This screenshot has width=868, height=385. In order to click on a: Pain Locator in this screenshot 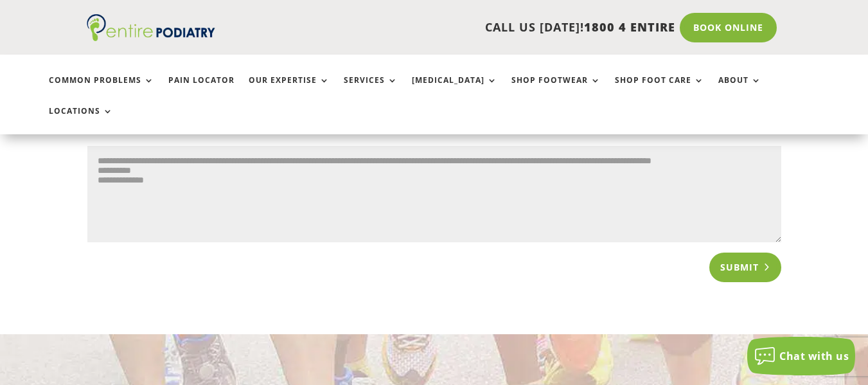, I will do `click(201, 89)`.